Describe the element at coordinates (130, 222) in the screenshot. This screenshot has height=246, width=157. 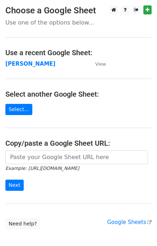
I see `a: Google Sheets` at that location.